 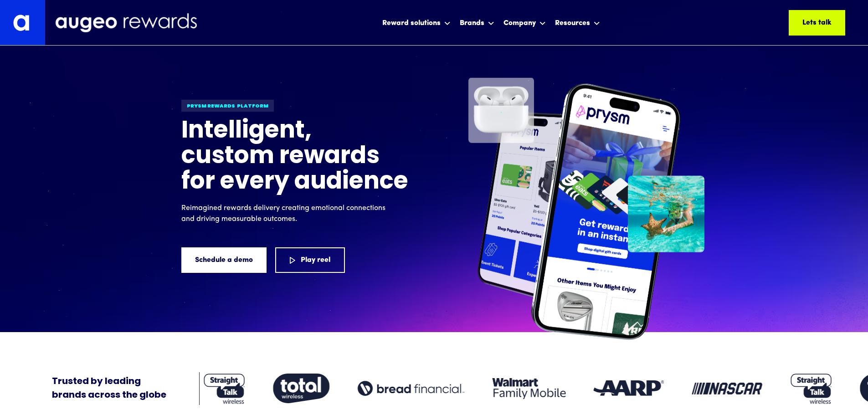 I want to click on div: Trusted by leading brands across the globe, so click(x=109, y=389).